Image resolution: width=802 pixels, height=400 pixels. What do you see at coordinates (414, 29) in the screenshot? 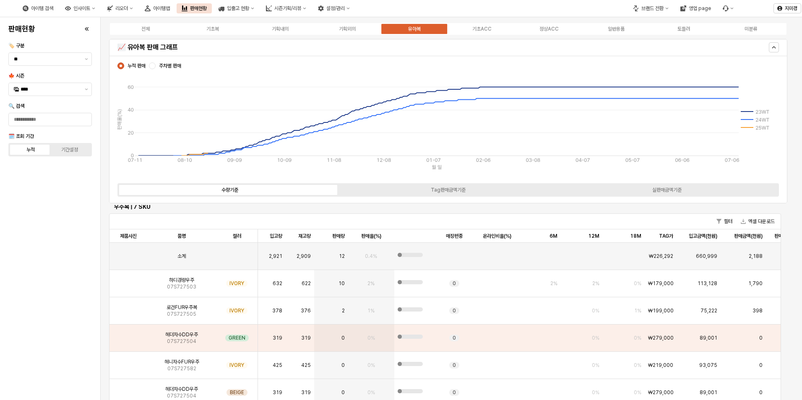
I see `div: 유아복` at bounding box center [414, 29].